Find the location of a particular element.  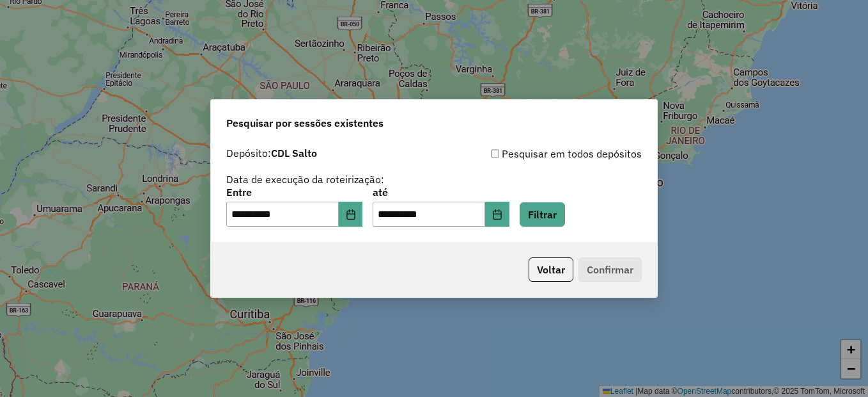

label: Depósito: is located at coordinates (271, 153).